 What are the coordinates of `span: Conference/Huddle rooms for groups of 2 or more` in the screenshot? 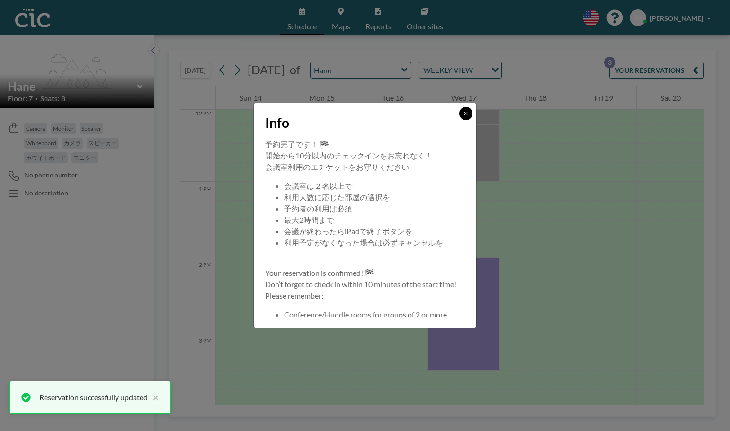 It's located at (365, 314).